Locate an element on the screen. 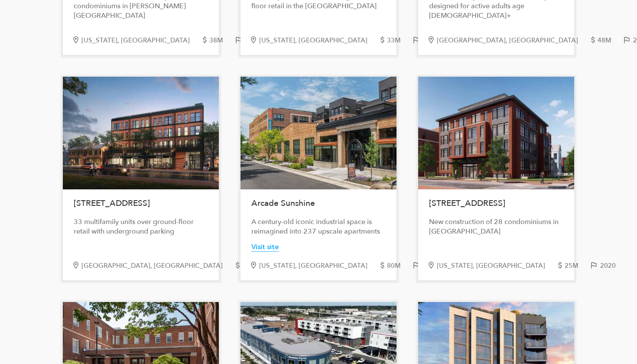  div: A century-old iconic industrial space is reimagined into 237 upscale apartments is located at coordinates (319, 227).